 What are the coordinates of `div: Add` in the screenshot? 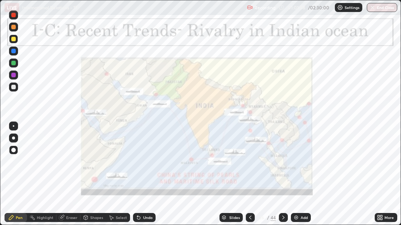 It's located at (304, 218).